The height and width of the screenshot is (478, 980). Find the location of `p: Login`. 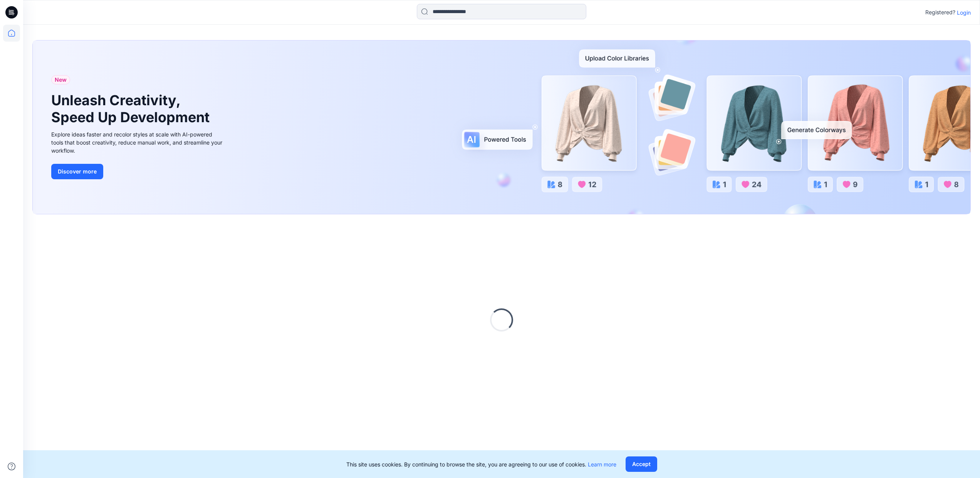

p: Login is located at coordinates (964, 13).